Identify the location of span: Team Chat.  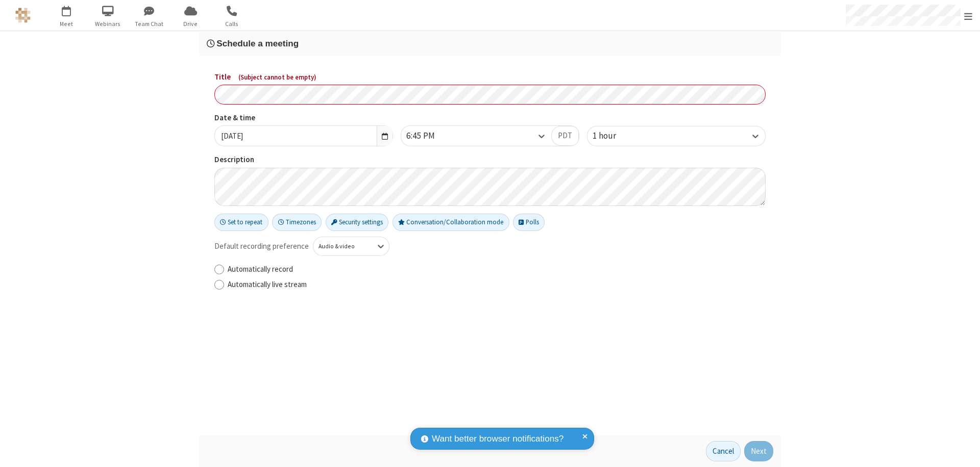
(149, 24).